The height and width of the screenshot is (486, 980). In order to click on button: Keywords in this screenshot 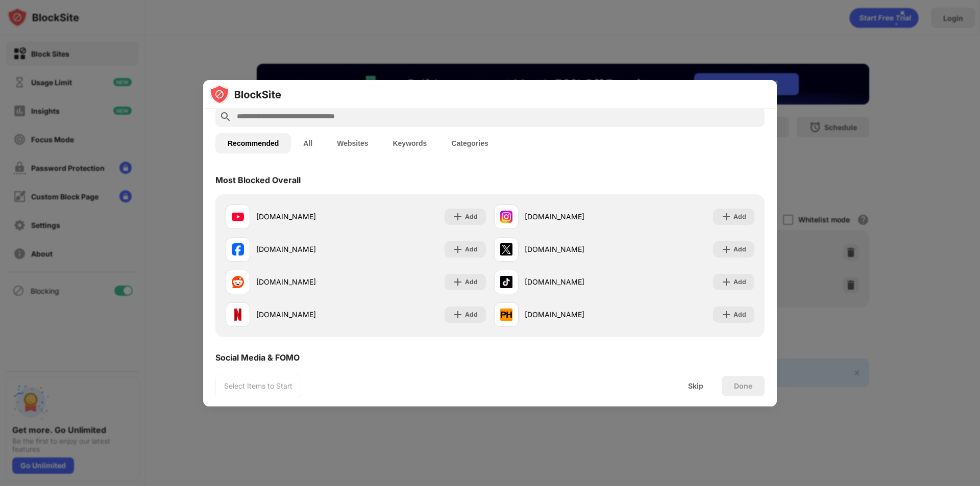, I will do `click(410, 144)`.